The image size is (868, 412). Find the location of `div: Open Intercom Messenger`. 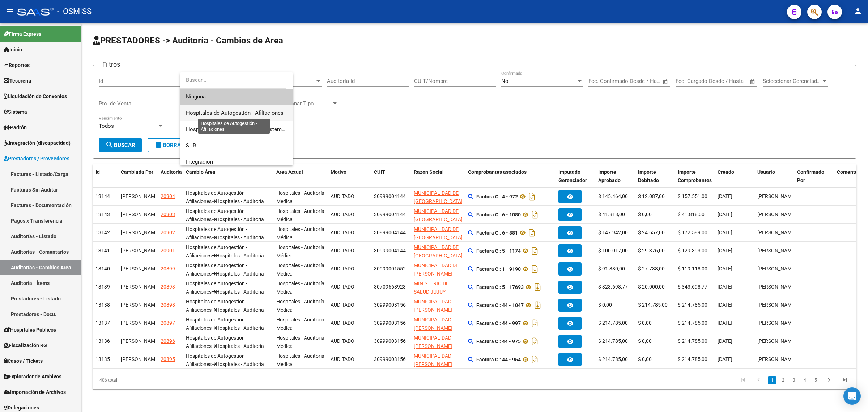

div: Open Intercom Messenger is located at coordinates (853, 397).